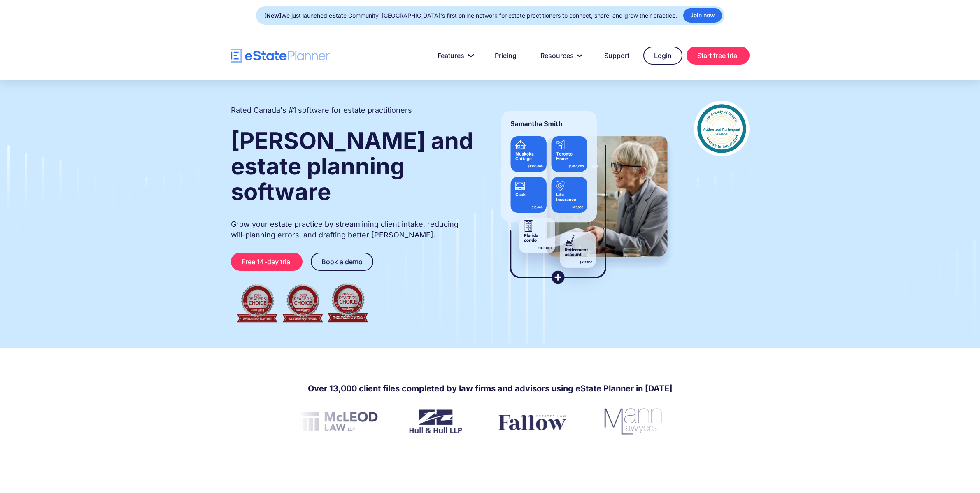 The image size is (980, 493). What do you see at coordinates (584, 197) in the screenshot?
I see `img: estate planner showing wills to their clients, using eState Planner, a leading estate planning so...` at bounding box center [584, 197].